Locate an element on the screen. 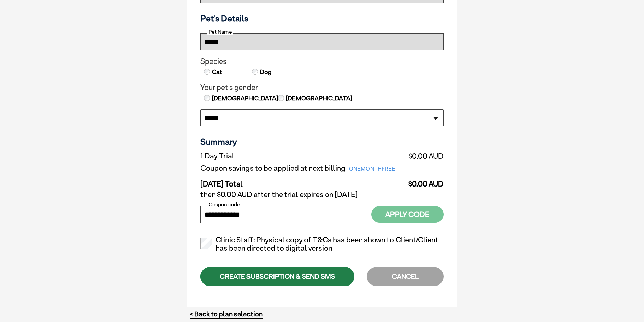 The image size is (644, 322). h3: Pet's Details is located at coordinates (322, 18).